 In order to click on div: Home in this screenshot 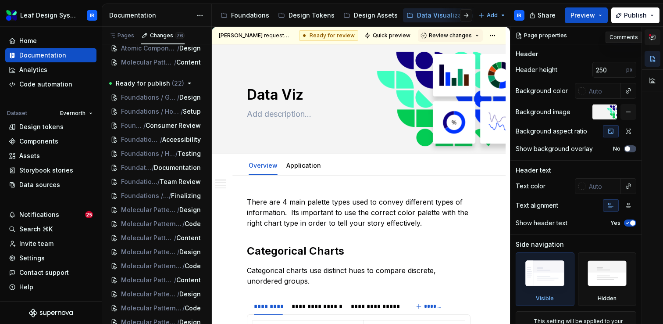, I will do `click(28, 41)`.